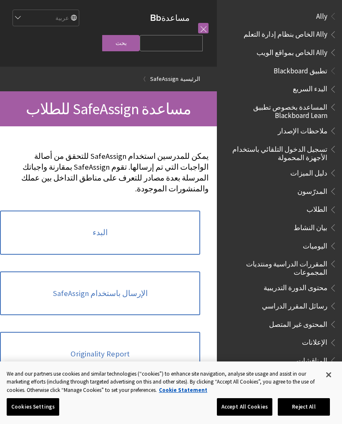 Image resolution: width=342 pixels, height=424 pixels. Describe the element at coordinates (108, 109) in the screenshot. I see `span: مساعدة SafeAssign للطلاب` at that location.